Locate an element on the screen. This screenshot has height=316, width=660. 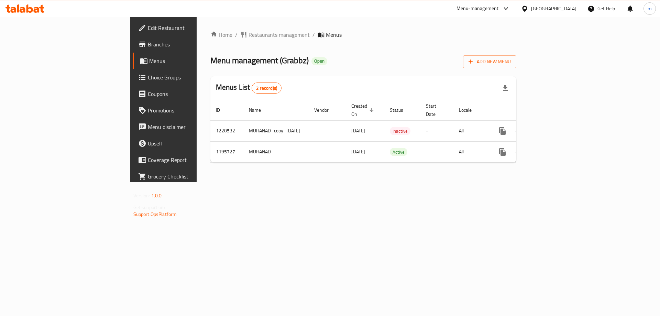
span: Locale is located at coordinates (469, 110).